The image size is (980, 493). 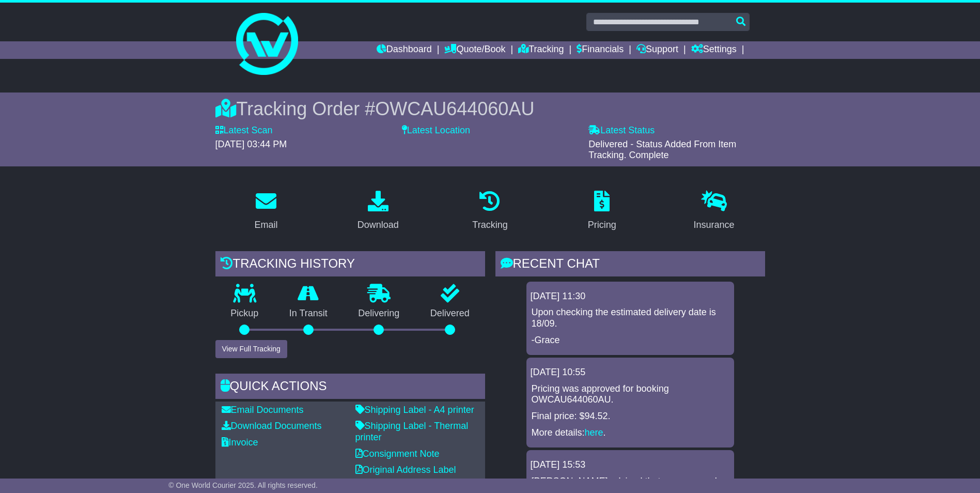 What do you see at coordinates (379, 314) in the screenshot?
I see `p: Delivering` at bounding box center [379, 314].